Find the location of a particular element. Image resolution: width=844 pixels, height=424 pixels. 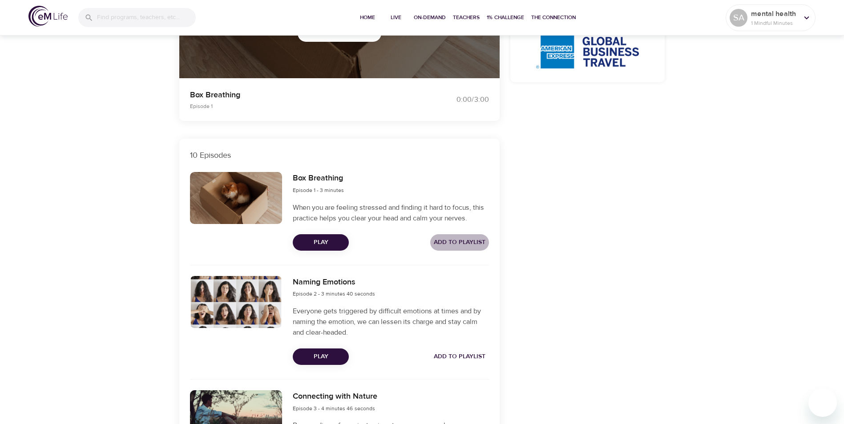

span: Teachers is located at coordinates (466, 17).